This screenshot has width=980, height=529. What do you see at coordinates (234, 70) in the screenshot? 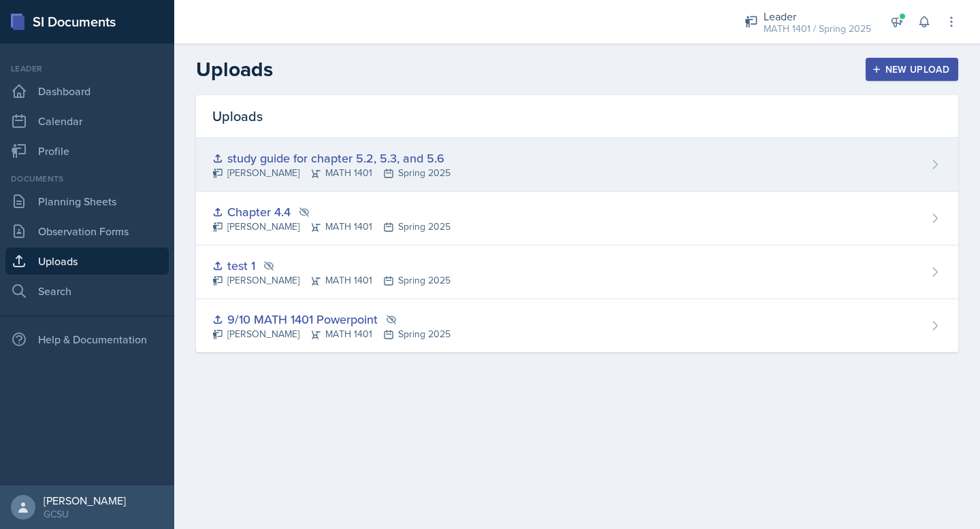
I see `h2: Uploads` at bounding box center [234, 70].